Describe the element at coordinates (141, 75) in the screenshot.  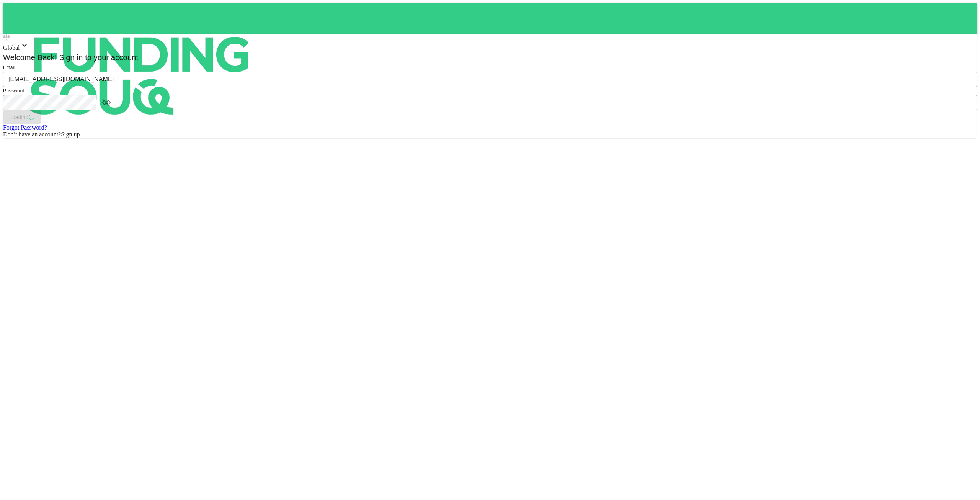
I see `img: logo` at that location.